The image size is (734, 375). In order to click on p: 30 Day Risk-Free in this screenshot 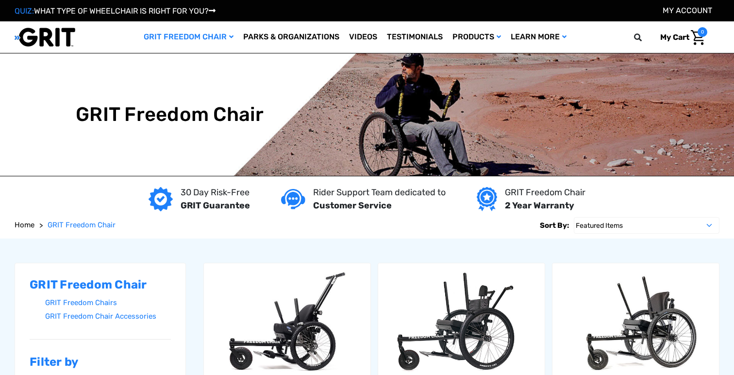, I will do `click(215, 192)`.